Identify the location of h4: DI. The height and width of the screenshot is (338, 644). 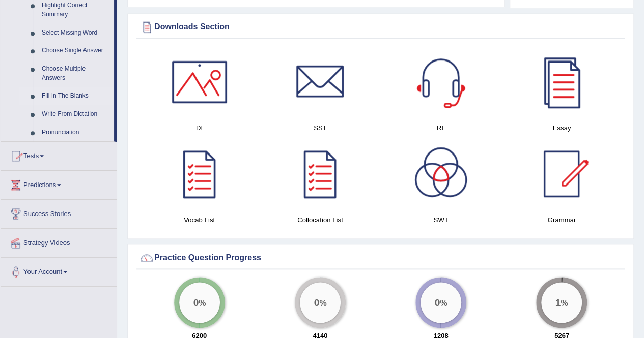
(199, 127).